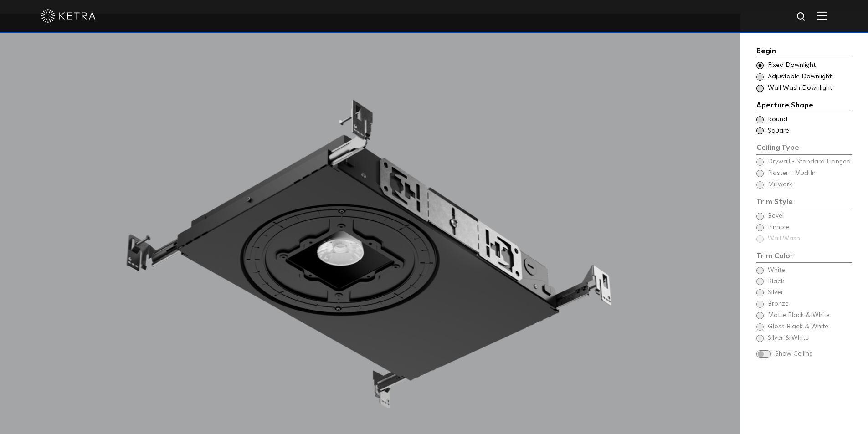  I want to click on span: Round, so click(809, 120).